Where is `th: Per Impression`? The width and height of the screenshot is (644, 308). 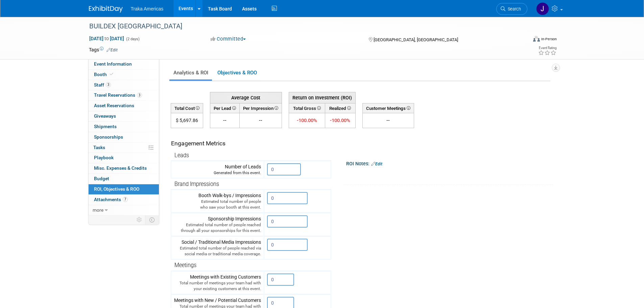
th: Per Impression is located at coordinates (260, 108).